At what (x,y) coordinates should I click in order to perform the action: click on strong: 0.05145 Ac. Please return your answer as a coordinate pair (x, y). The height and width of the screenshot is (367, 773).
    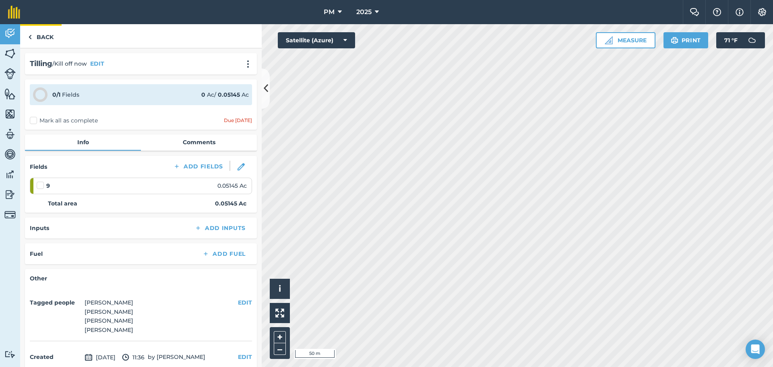
    Looking at the image, I should click on (231, 203).